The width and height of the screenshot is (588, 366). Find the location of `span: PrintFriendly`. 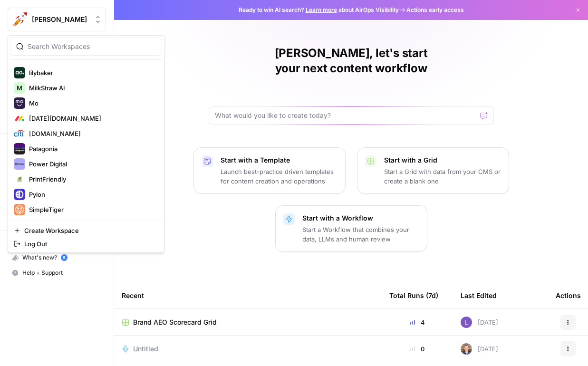

span: PrintFriendly is located at coordinates (92, 179).